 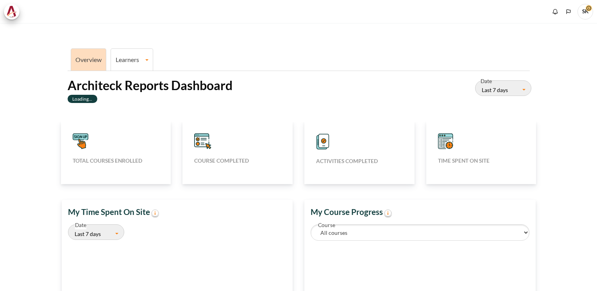 I want to click on a: User menu, so click(x=585, y=12).